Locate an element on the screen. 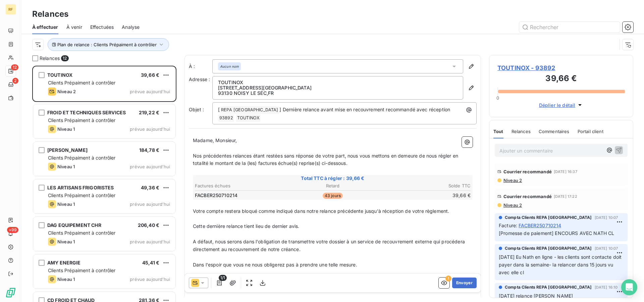 This screenshot has width=644, height=302. span: Dans l'espoir que vous ne nous obligerez pas à prendre une telle mesure. is located at coordinates (275, 264).